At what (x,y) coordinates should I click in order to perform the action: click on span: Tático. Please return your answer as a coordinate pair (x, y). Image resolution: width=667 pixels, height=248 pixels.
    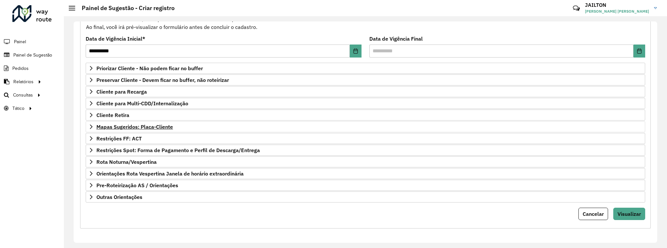
    Looking at the image, I should click on (18, 108).